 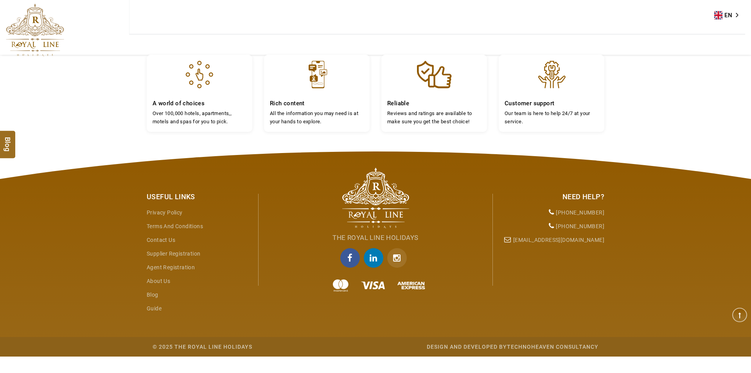 I want to click on span: Blog, so click(x=8, y=140).